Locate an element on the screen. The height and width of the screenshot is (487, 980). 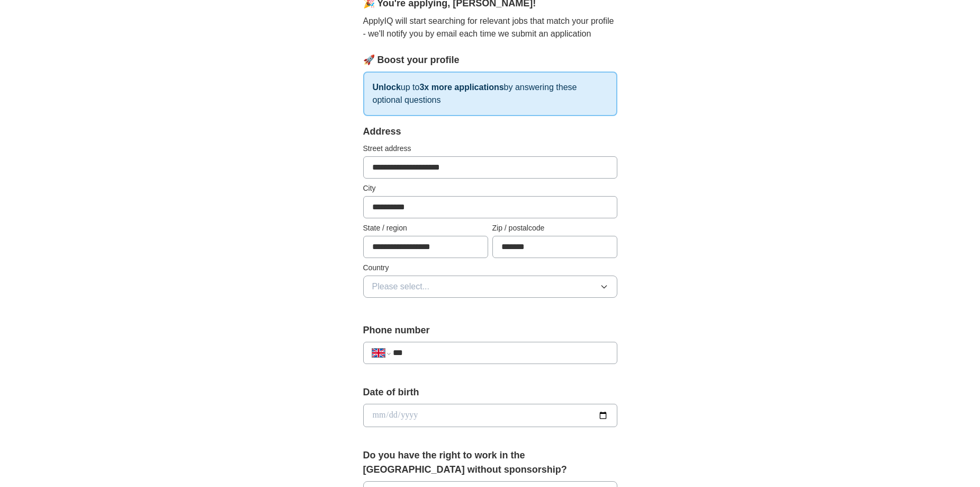
label: Zip / postalcode is located at coordinates (555, 228).